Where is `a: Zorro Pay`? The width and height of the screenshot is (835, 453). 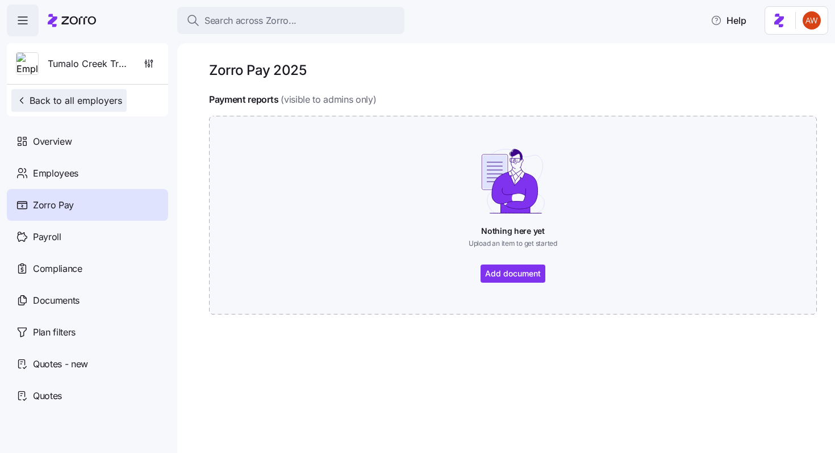 a: Zorro Pay is located at coordinates (88, 205).